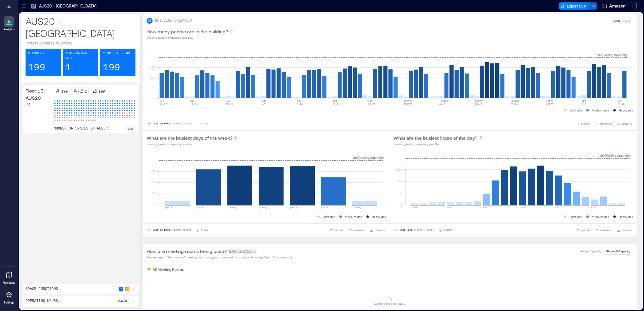 The height and width of the screenshot is (311, 644). I want to click on p: Analytics, so click(9, 29).